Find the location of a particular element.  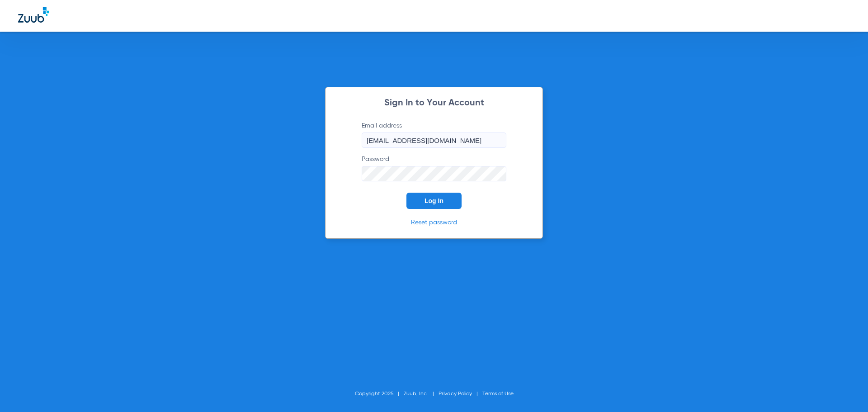

img: Zuub Logo is located at coordinates (33, 14).